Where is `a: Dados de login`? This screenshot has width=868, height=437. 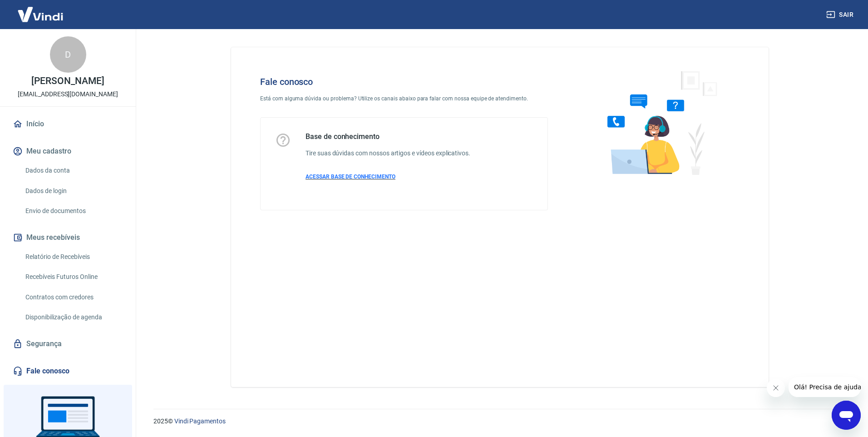 a: Dados de login is located at coordinates (73, 190).